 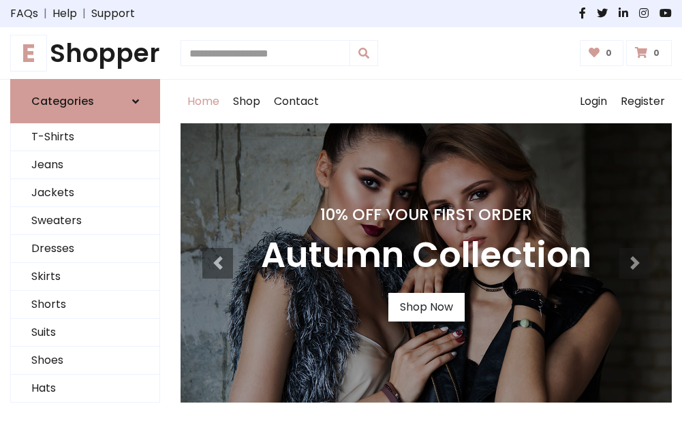 What do you see at coordinates (85, 165) in the screenshot?
I see `a: Jeans` at bounding box center [85, 165].